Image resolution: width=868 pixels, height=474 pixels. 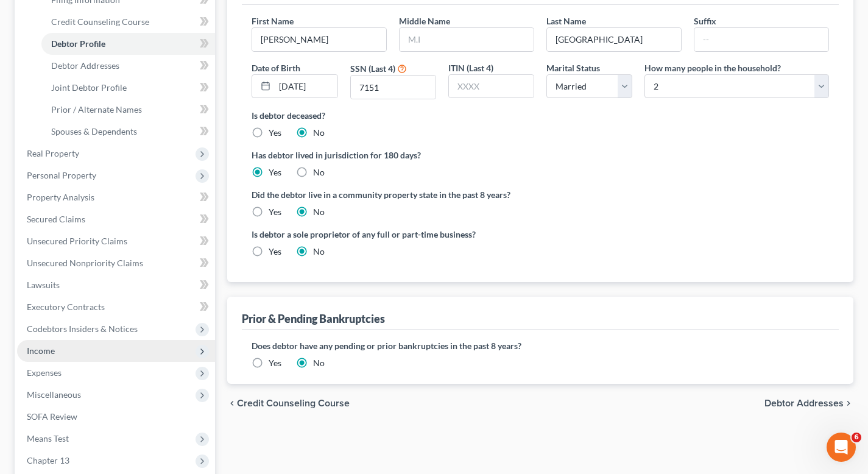 What do you see at coordinates (393, 234) in the screenshot?
I see `label: Is debtor a sole proprietor of any full or part-time business?` at bounding box center [393, 234].